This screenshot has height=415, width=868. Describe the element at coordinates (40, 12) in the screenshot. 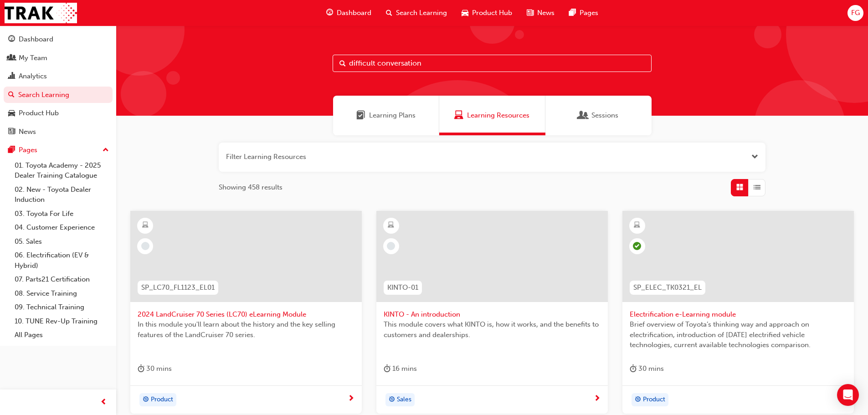

I see `img: Trak` at that location.